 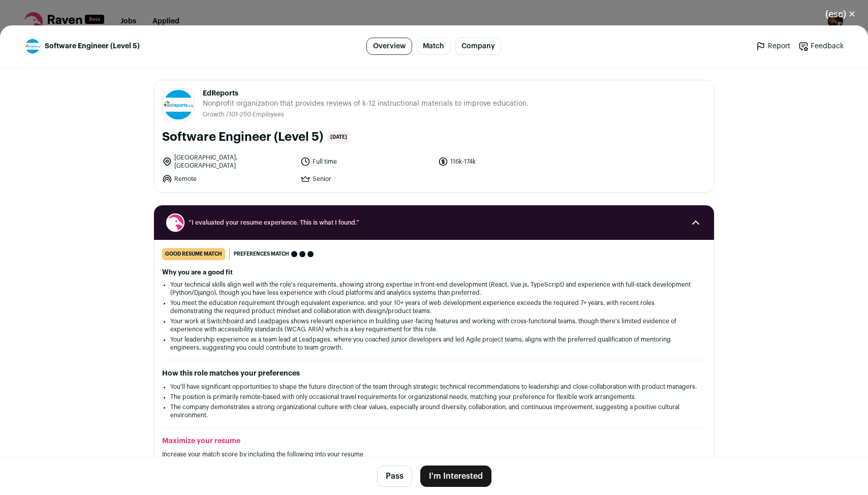 I want to click on button: Pass, so click(x=395, y=477).